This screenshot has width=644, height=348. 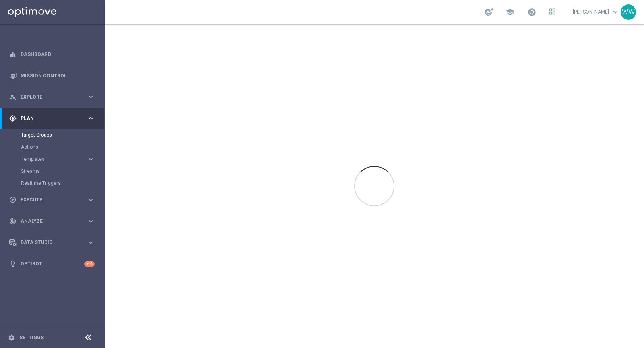 I want to click on div: Dashboard, so click(x=52, y=54).